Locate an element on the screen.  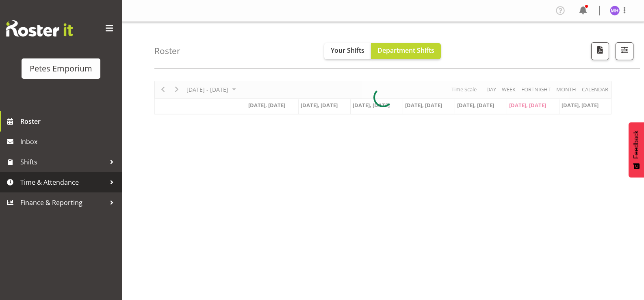
span: Time & Attendance is located at coordinates (63, 182).